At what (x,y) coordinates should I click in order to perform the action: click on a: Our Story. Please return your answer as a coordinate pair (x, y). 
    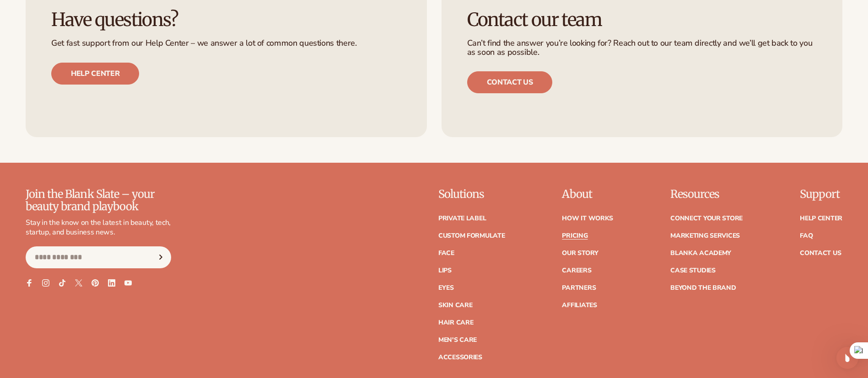
    Looking at the image, I should click on (580, 254).